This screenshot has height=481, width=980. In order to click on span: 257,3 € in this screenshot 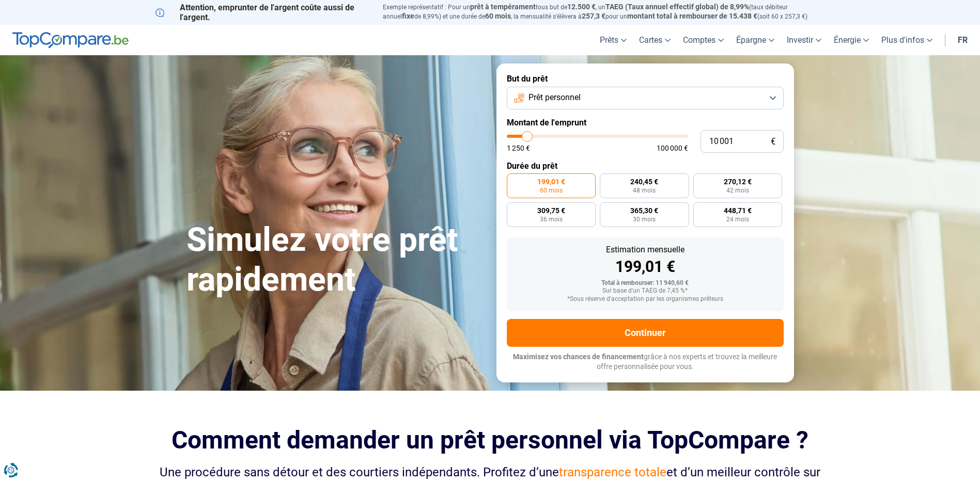, I will do `click(593, 16)`.